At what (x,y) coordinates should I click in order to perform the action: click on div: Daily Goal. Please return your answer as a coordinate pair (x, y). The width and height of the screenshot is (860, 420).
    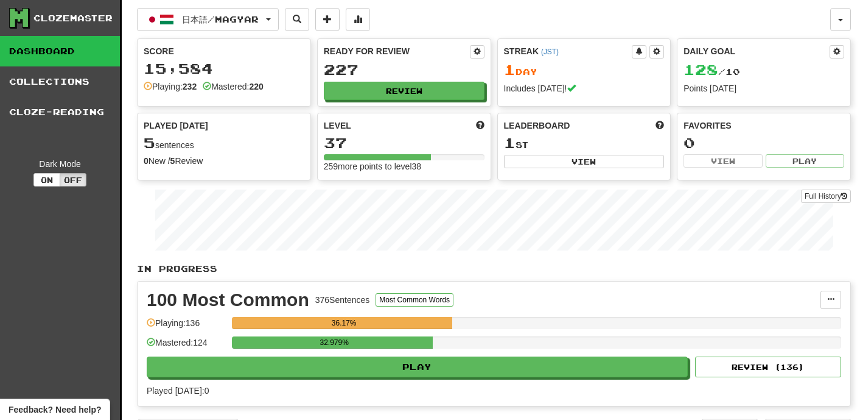
    Looking at the image, I should click on (757, 52).